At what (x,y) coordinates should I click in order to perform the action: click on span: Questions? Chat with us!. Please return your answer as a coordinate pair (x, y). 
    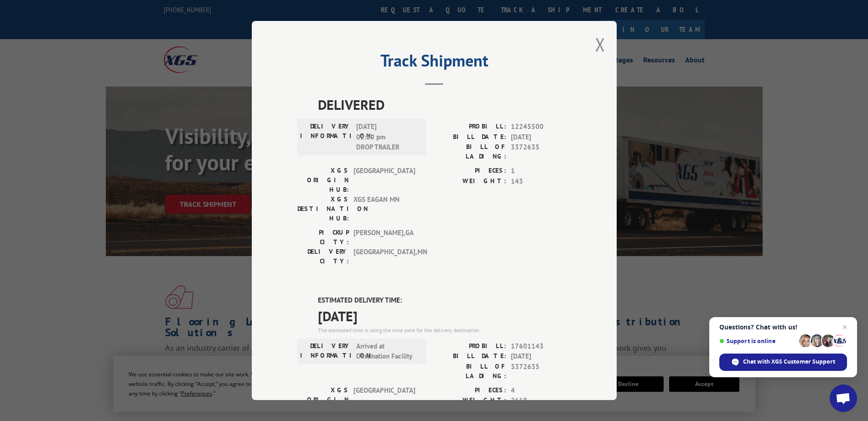
    Looking at the image, I should click on (783, 327).